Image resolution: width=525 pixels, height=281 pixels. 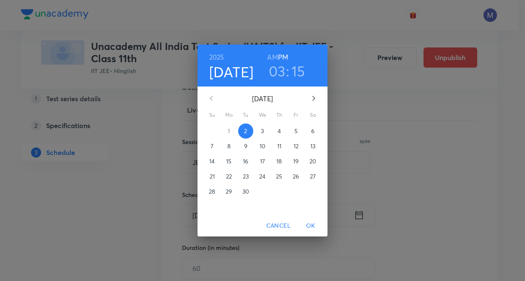 What do you see at coordinates (279, 225) in the screenshot?
I see `span: Cancel` at bounding box center [279, 225].